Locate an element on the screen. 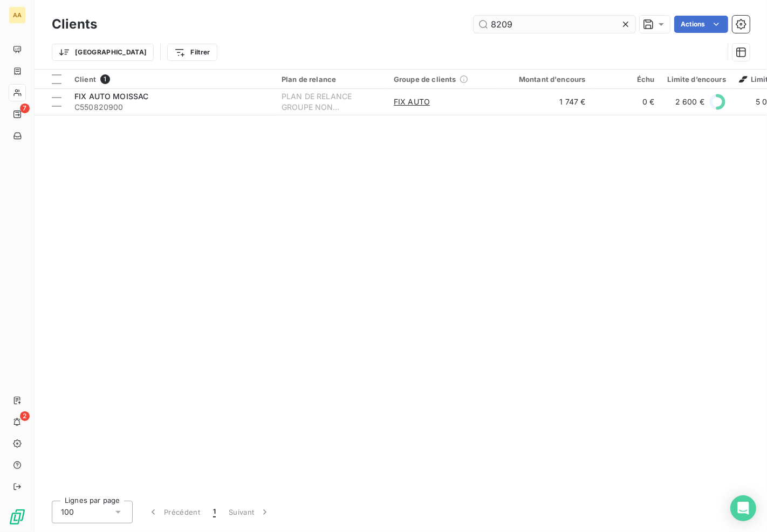  div: PLAN DE RELANCE GROUPE NON AUTOMATIQUE is located at coordinates (331, 102).